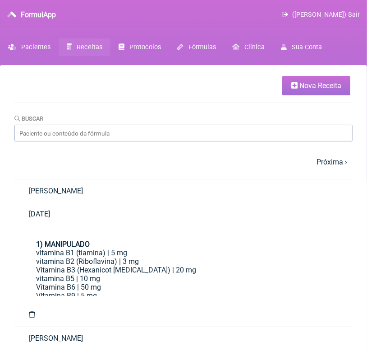  What do you see at coordinates (89, 47) in the screenshot?
I see `span: Receitas` at bounding box center [89, 47].